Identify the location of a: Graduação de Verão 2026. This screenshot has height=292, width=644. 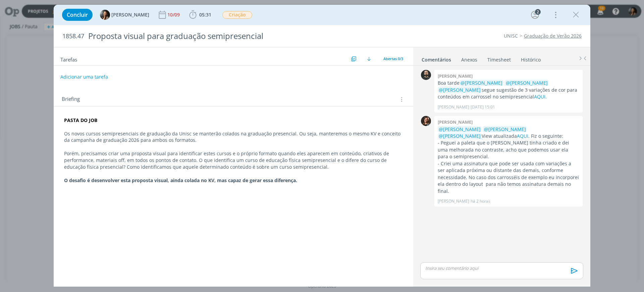
(553, 35).